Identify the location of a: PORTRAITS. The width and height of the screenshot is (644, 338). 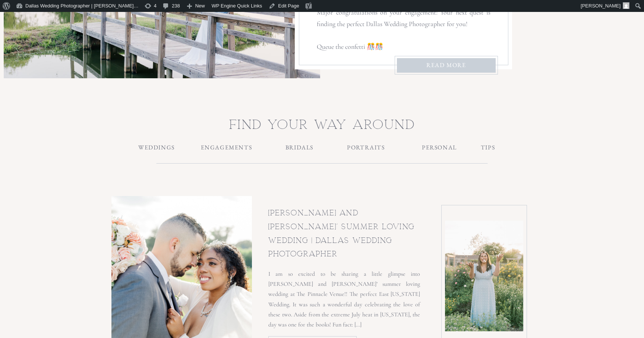
(366, 147).